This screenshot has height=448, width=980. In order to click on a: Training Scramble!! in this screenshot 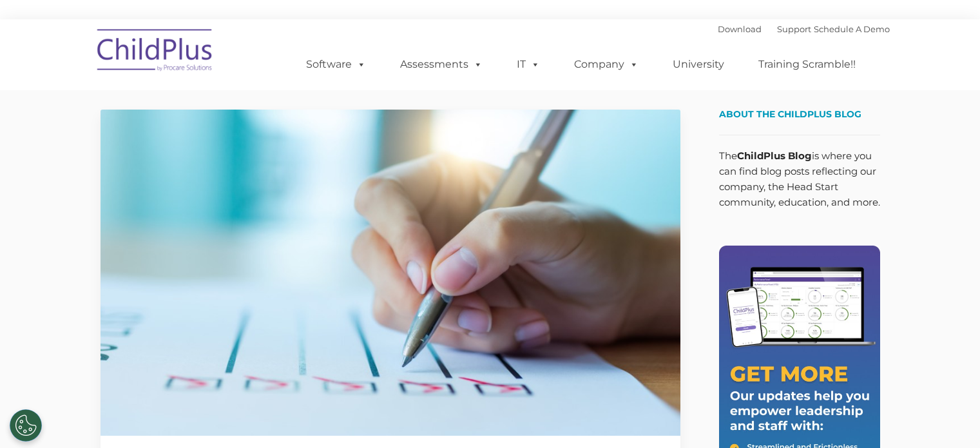, I will do `click(807, 64)`.